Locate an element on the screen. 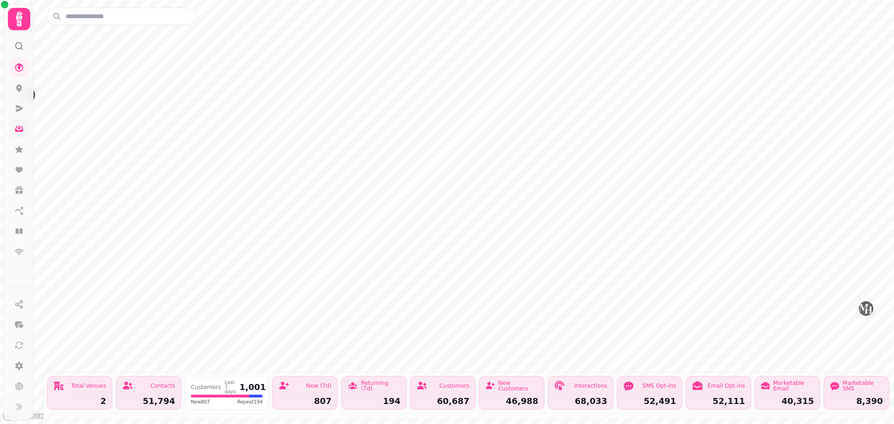  a: Mapbox logo is located at coordinates (23, 416).